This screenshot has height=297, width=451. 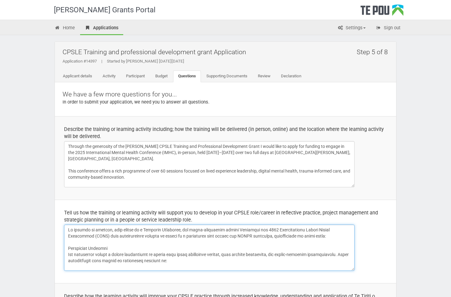 What do you see at coordinates (291, 76) in the screenshot?
I see `a: Declaration` at bounding box center [291, 76].